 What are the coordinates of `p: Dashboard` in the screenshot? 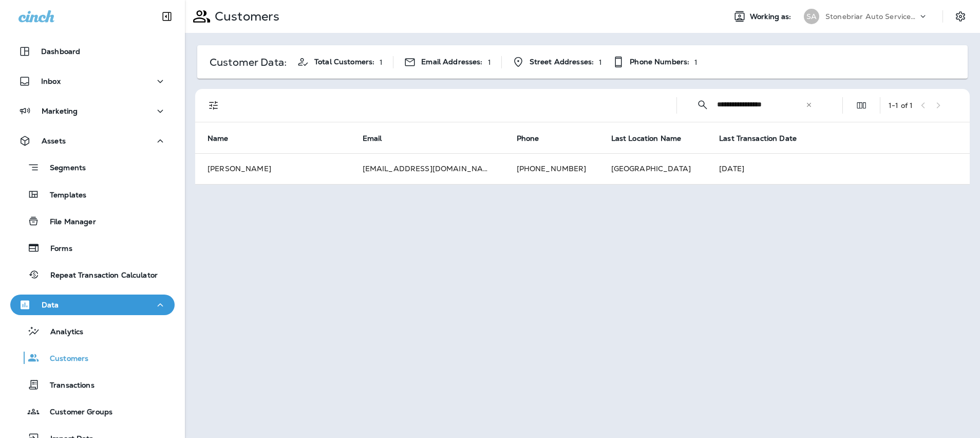 It's located at (61, 51).